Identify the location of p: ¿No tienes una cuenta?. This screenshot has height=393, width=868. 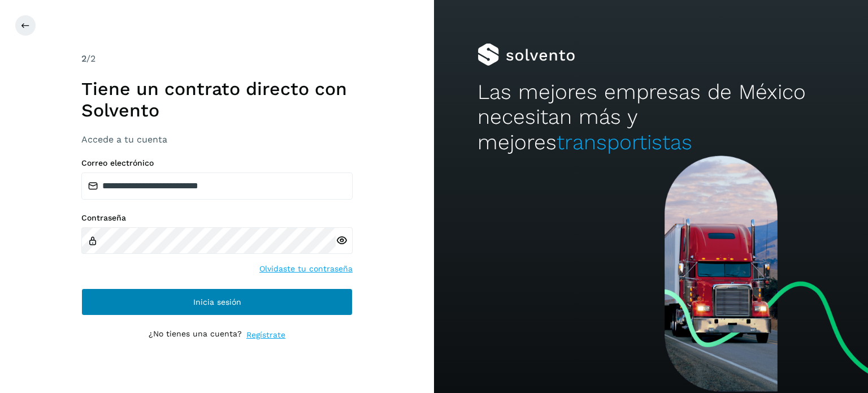
(195, 335).